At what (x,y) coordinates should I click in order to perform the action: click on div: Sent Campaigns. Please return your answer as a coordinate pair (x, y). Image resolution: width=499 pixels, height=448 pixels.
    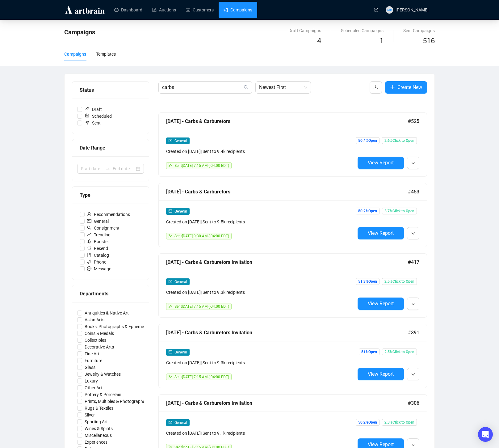
    Looking at the image, I should click on (419, 30).